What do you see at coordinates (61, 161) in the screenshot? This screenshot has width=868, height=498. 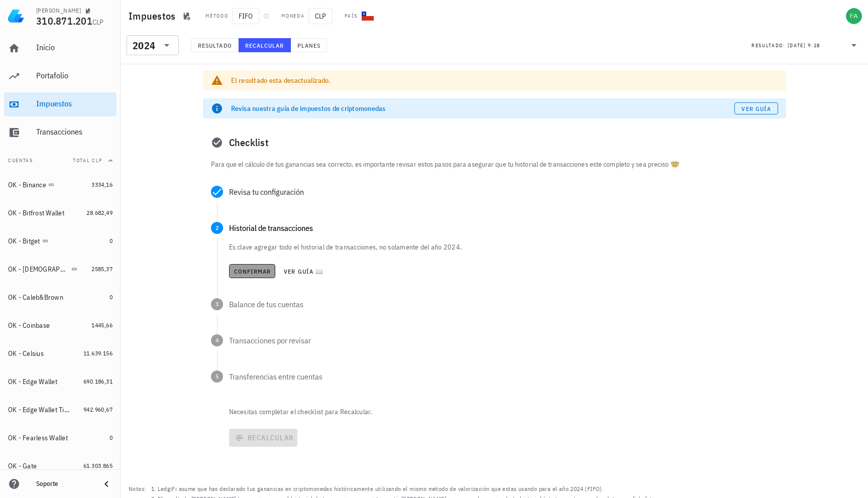 I see `button: CuentasTotal CLP` at bounding box center [61, 161].